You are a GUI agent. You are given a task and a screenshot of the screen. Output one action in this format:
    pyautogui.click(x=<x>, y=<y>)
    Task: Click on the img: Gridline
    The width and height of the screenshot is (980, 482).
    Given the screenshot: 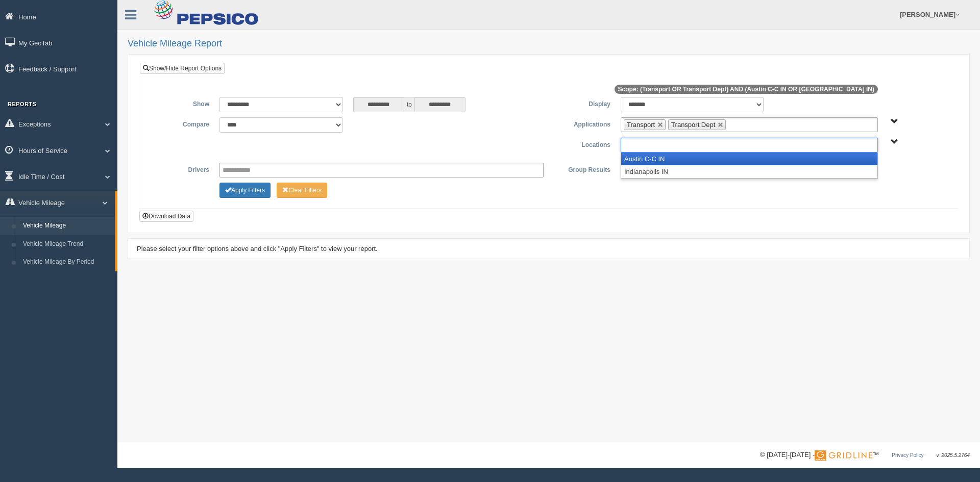 What is the action you would take?
    pyautogui.click(x=843, y=456)
    